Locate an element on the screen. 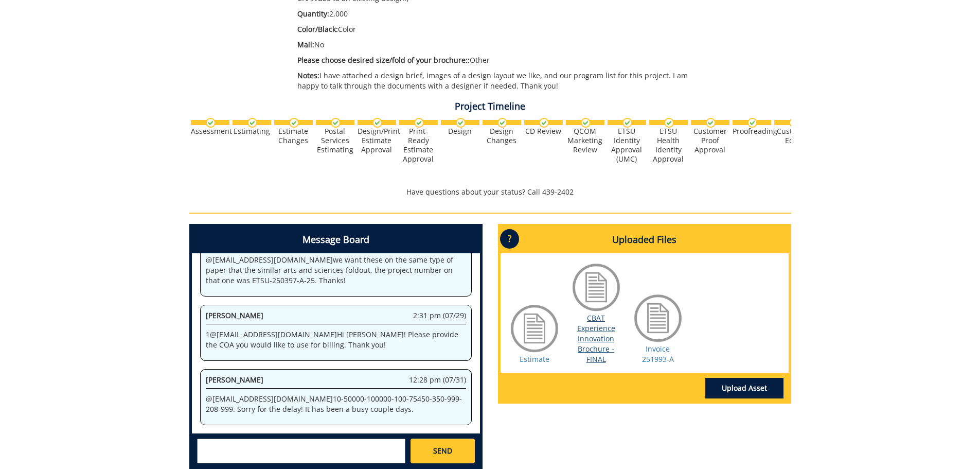 This screenshot has width=980, height=469. span: Mail: is located at coordinates (306, 44).